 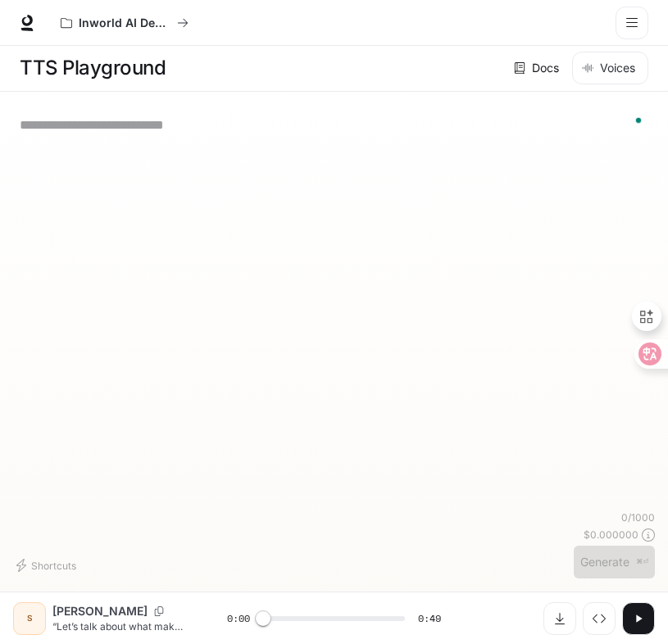 I want to click on span: 0:00, so click(x=238, y=619).